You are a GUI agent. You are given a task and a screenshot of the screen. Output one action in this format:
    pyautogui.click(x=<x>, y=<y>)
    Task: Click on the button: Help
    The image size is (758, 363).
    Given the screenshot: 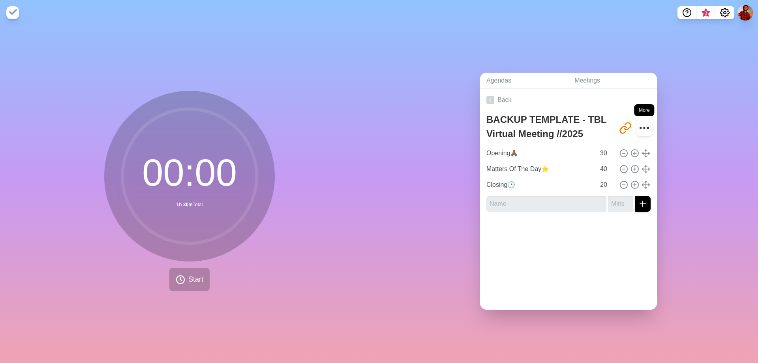 What is the action you would take?
    pyautogui.click(x=687, y=13)
    